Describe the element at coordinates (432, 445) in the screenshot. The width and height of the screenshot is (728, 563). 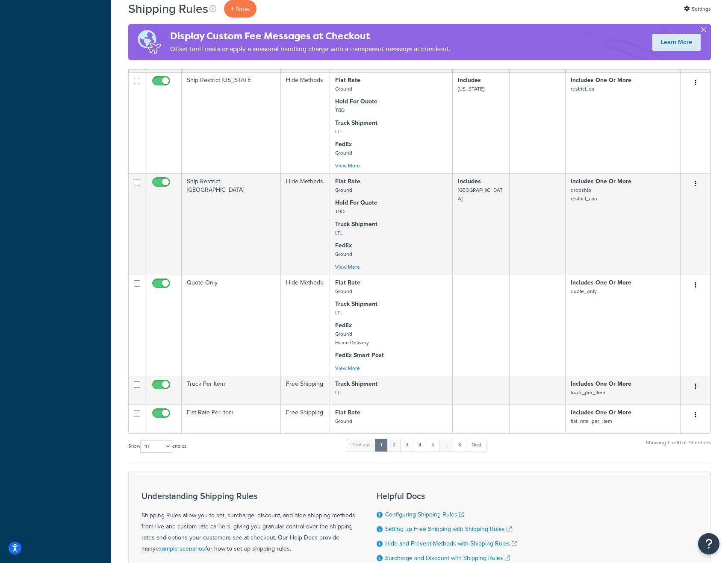
I see `a: 5` at that location.